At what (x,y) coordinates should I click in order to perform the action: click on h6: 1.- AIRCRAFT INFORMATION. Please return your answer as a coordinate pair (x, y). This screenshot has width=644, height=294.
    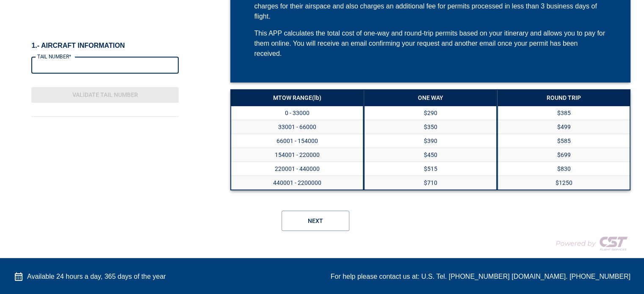
    Looking at the image, I should click on (105, 45).